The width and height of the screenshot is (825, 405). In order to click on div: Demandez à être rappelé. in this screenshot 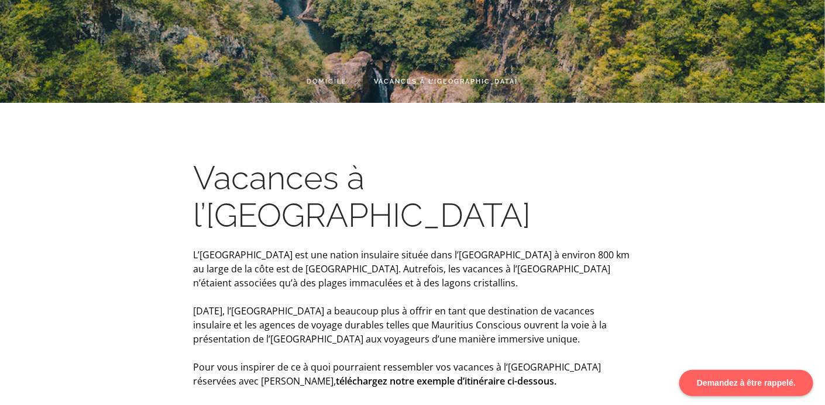, I will do `click(746, 383)`.